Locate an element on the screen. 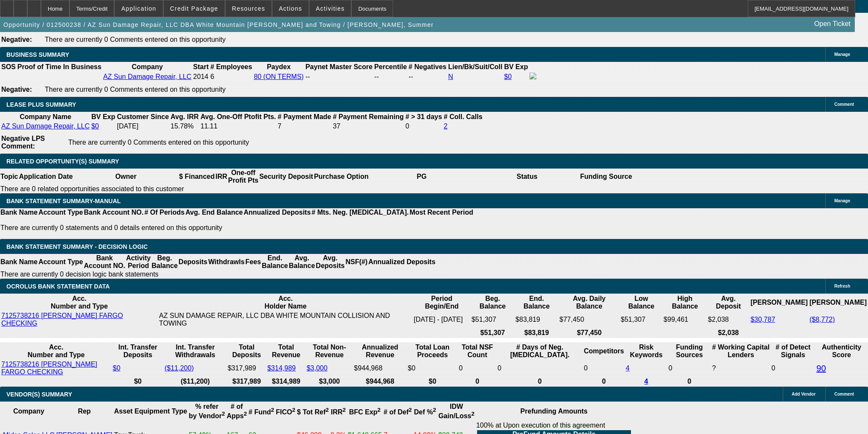 The height and width of the screenshot is (434, 868). th: $51,307 is located at coordinates (492, 333).